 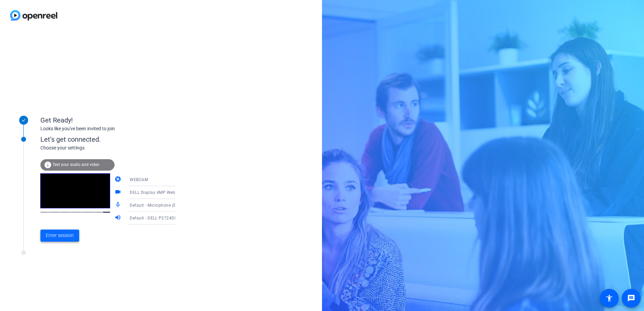 I want to click on span: DELL Display 4MP Webcam (413c:d003), so click(x=169, y=192).